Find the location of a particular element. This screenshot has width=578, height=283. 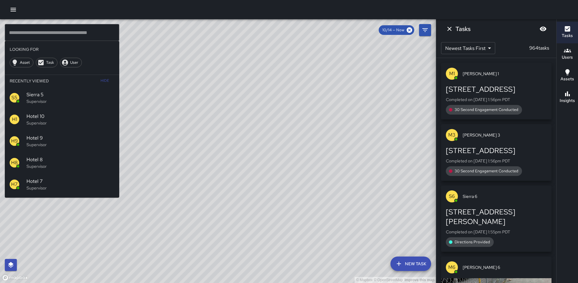

p: M6 is located at coordinates (452, 268).